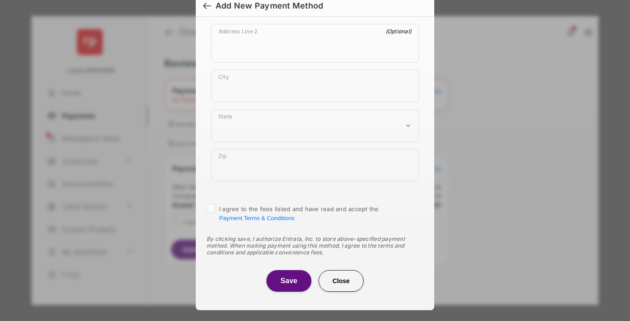 The width and height of the screenshot is (630, 321). Describe the element at coordinates (315, 43) in the screenshot. I see `div: payment_method_screening[postal_addresses][addressLine2]` at that location.